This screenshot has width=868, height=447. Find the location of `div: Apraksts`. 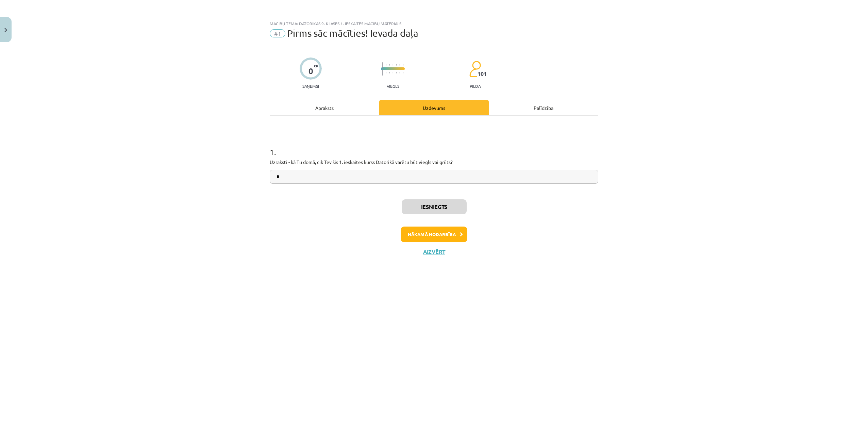

div: Apraksts is located at coordinates (325, 107).